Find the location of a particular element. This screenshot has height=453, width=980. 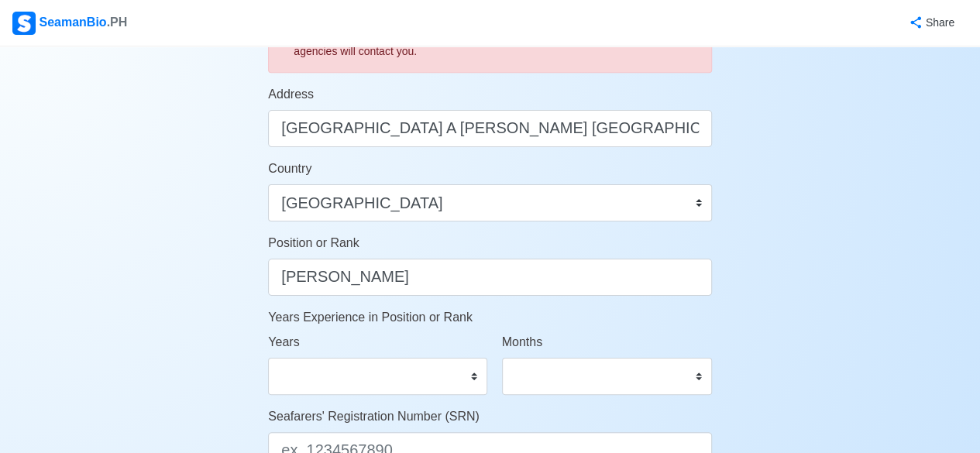

p: Years Experience in Position or Rank is located at coordinates (489, 318).